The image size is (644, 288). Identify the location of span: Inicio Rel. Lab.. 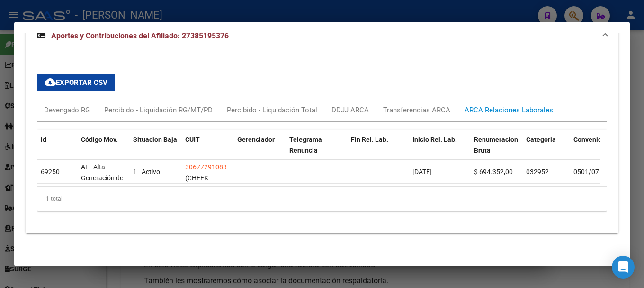
(435, 140).